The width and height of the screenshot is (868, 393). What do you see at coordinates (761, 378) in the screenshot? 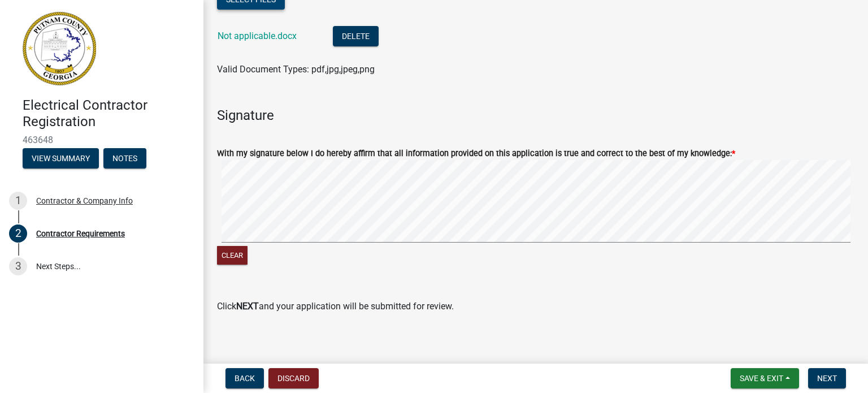
I see `span: Save & Exit` at bounding box center [761, 378].